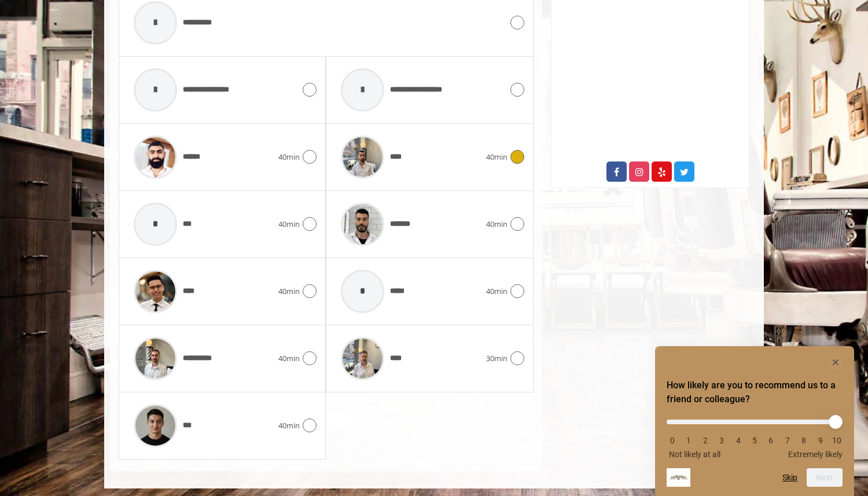 This screenshot has height=496, width=868. Describe the element at coordinates (787, 440) in the screenshot. I see `li: 7` at that location.